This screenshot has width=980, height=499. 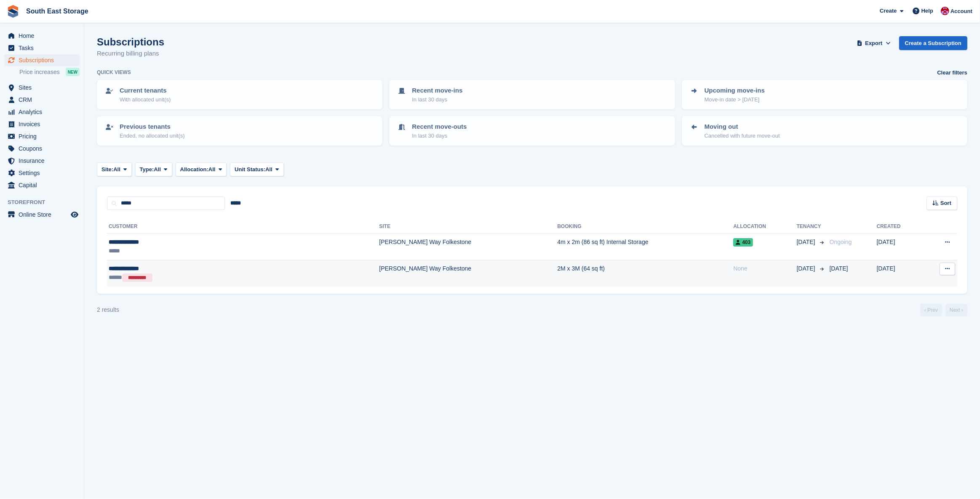 I want to click on span: Capital, so click(x=43, y=185).